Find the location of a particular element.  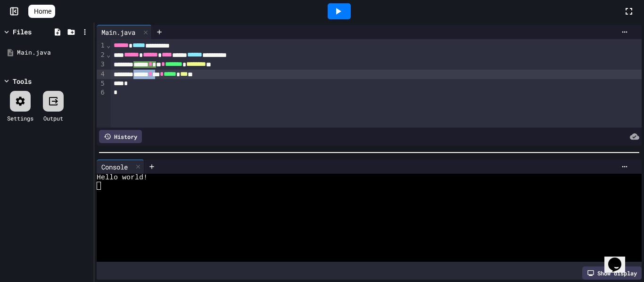

div: Show display is located at coordinates (612, 273).